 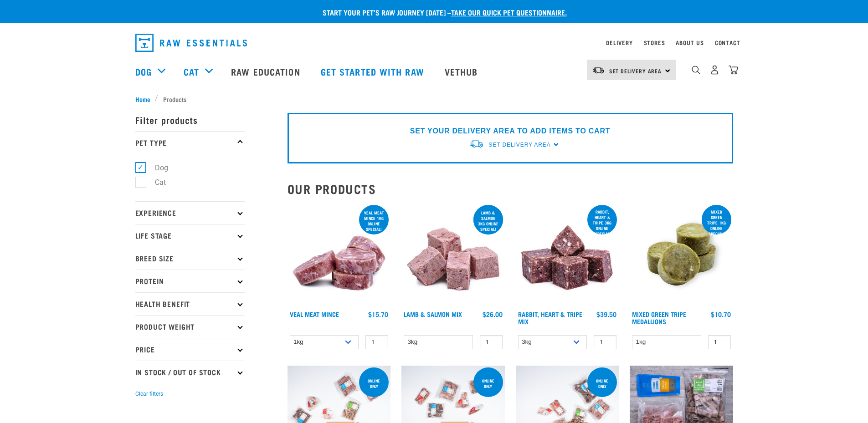 What do you see at coordinates (190, 235) in the screenshot?
I see `p: Life Stage` at bounding box center [190, 235].